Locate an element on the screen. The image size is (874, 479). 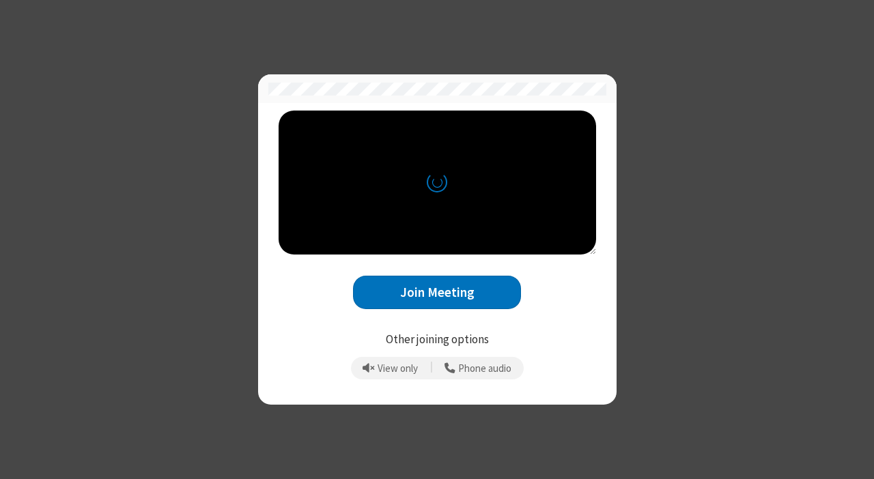
button: Use your phone for mic and speaker while you view the meeting on this device. is located at coordinates (478, 369).